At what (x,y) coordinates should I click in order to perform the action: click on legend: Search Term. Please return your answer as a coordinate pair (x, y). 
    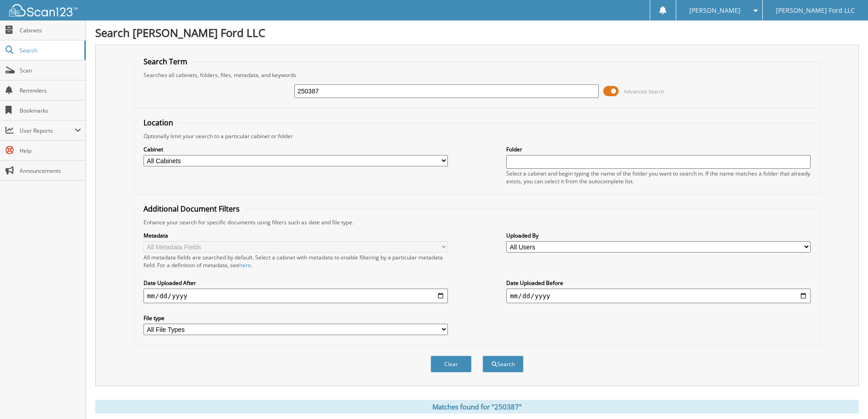
    Looking at the image, I should click on (165, 62).